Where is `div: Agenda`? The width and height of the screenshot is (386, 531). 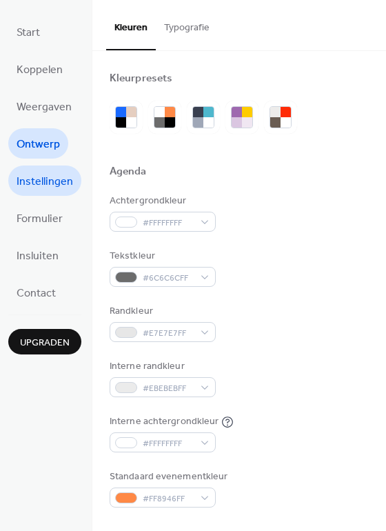 div: Agenda is located at coordinates (128, 172).